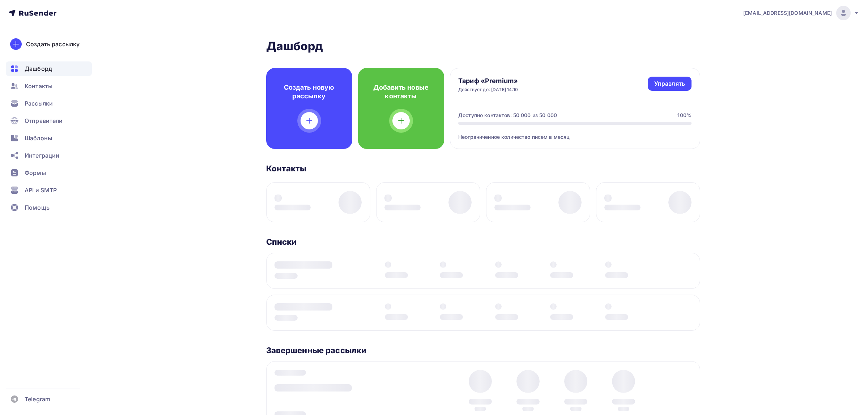 The height and width of the screenshot is (415, 868). I want to click on a: Рассылки, so click(49, 103).